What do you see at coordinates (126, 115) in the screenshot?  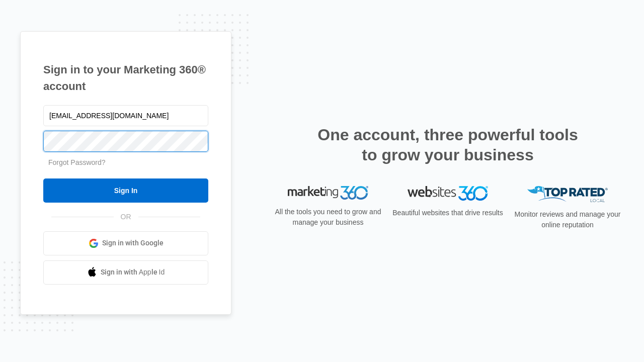 I see `input: Email` at bounding box center [126, 115].